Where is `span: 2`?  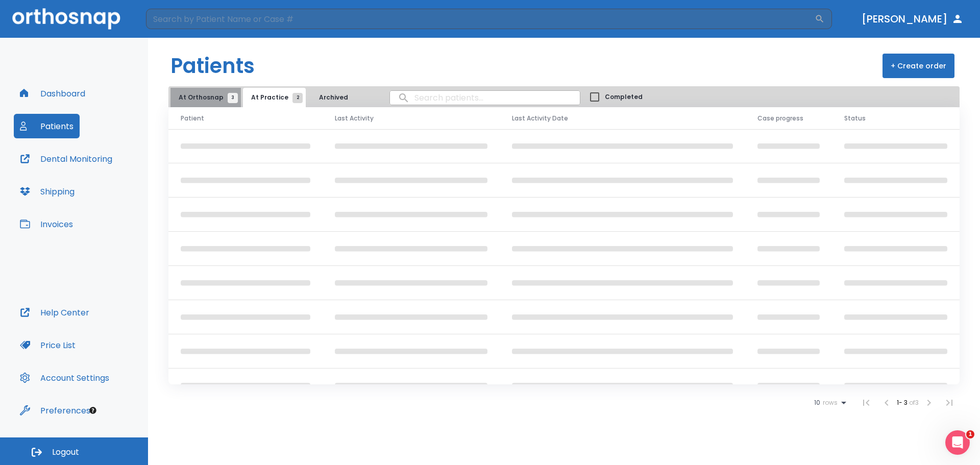
span: 2 is located at coordinates (298, 98).